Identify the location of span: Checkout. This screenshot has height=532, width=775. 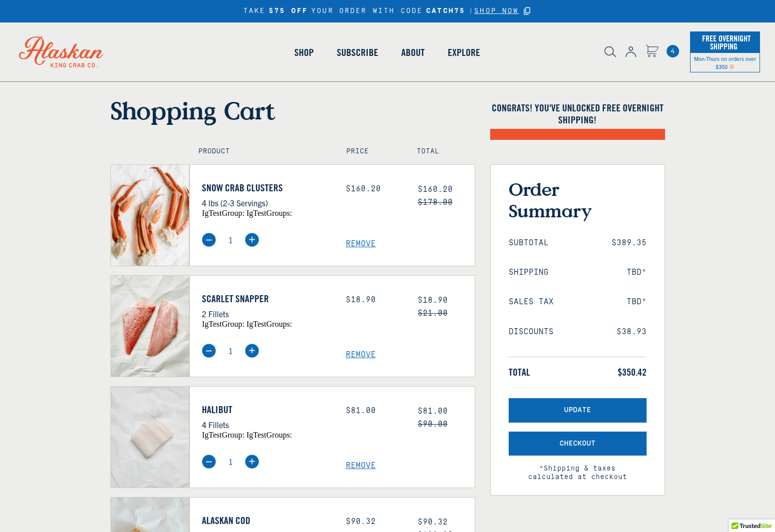
(578, 444).